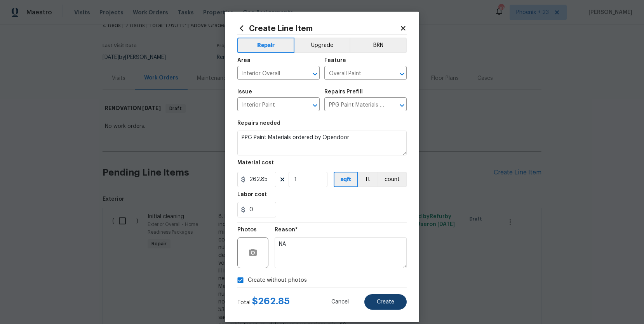 The width and height of the screenshot is (644, 324). I want to click on span: $ 262.85, so click(270, 301).